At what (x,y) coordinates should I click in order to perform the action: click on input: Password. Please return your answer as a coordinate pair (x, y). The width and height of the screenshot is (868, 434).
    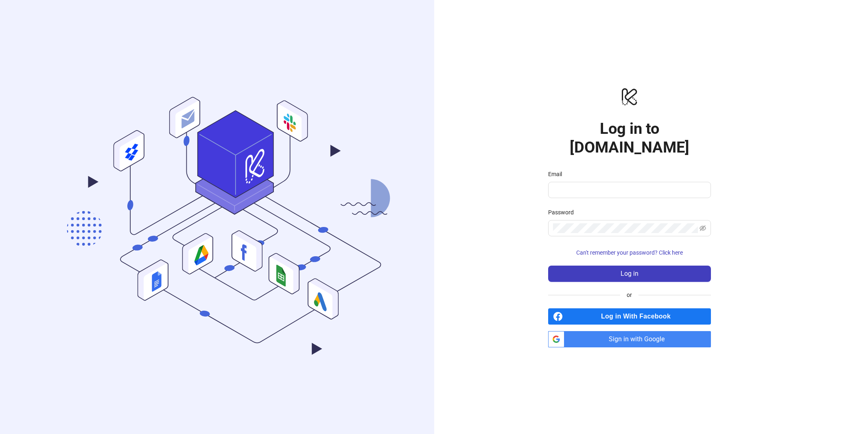
    Looking at the image, I should click on (625, 228).